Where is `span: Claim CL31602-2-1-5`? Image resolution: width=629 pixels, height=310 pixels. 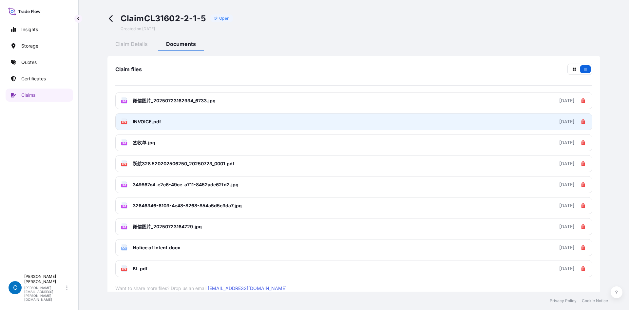 span: Claim CL31602-2-1-5 is located at coordinates (164, 18).